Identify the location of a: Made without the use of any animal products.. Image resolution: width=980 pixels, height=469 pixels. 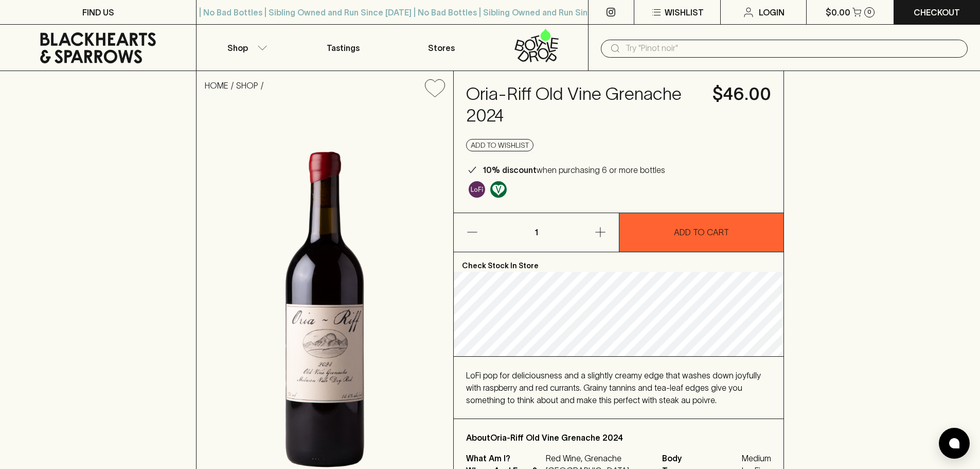
(498, 189).